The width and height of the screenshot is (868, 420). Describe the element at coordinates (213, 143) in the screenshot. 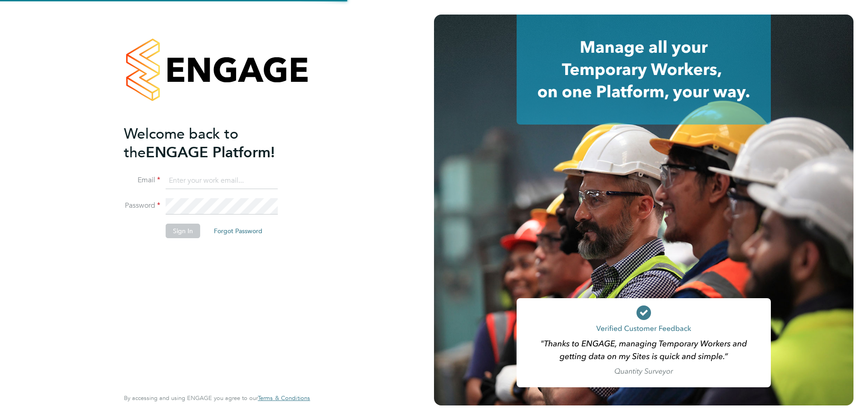

I see `h2: ENGAGE Platform!` at that location.